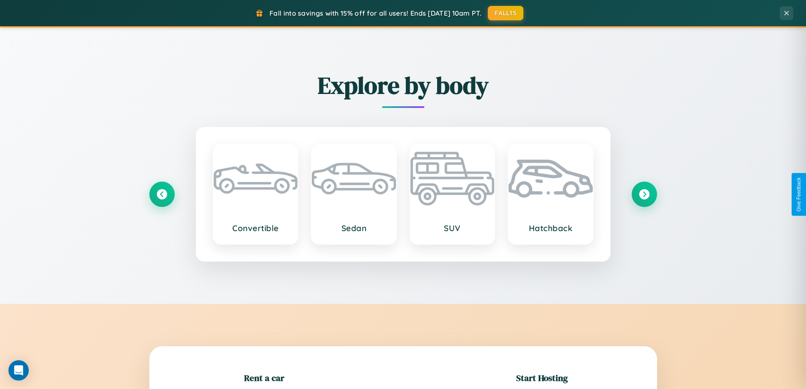  Describe the element at coordinates (798, 194) in the screenshot. I see `div: Give Feedback` at that location.